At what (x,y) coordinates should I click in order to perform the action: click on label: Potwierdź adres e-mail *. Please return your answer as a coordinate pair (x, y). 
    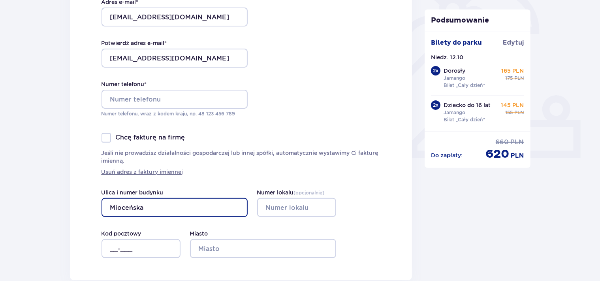
    Looking at the image, I should click on (134, 43).